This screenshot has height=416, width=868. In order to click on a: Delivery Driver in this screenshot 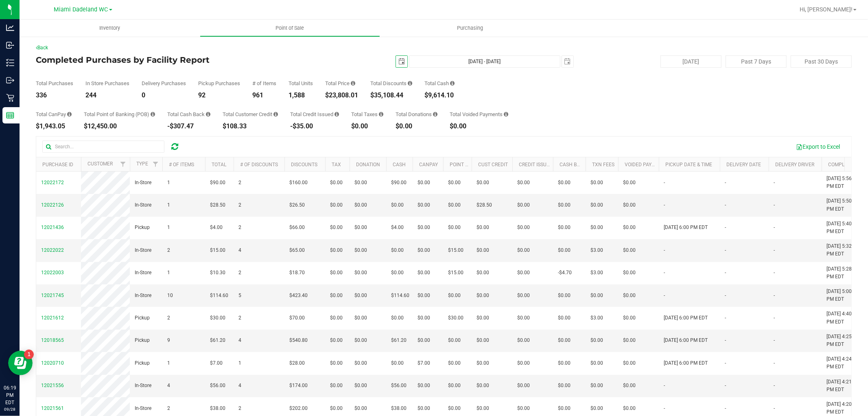, I will do `click(795, 165)`.